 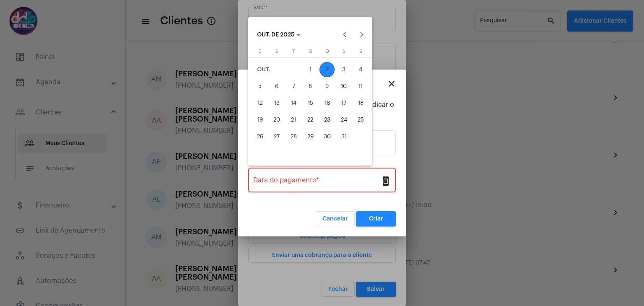 I want to click on div: 25, so click(x=361, y=120).